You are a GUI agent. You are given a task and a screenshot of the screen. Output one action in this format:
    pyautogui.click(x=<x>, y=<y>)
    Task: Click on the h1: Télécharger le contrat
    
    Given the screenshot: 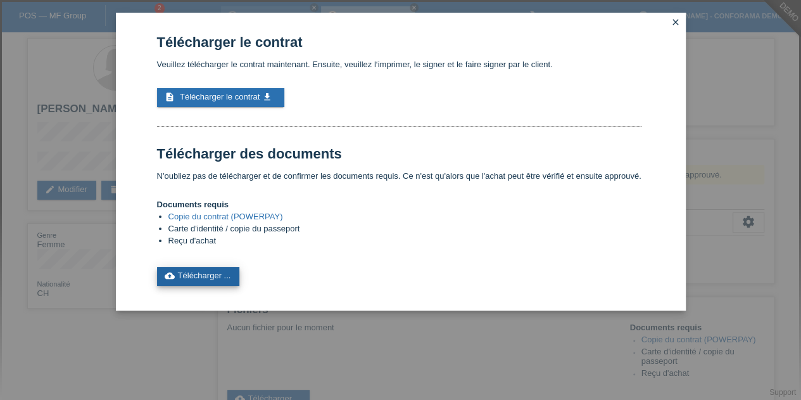 What is the action you would take?
    pyautogui.click(x=399, y=42)
    